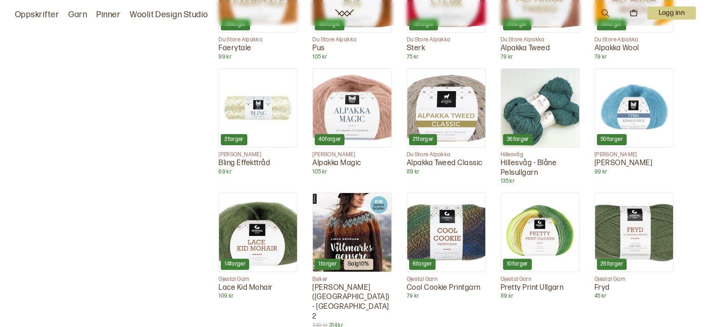  What do you see at coordinates (517, 264) in the screenshot?
I see `p: 10 farger` at bounding box center [517, 264].